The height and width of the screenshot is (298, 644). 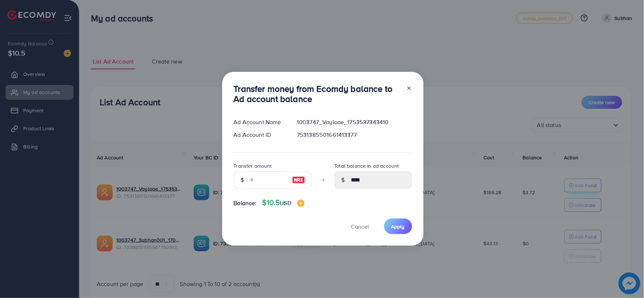 I want to click on span: Balance:, so click(x=245, y=203).